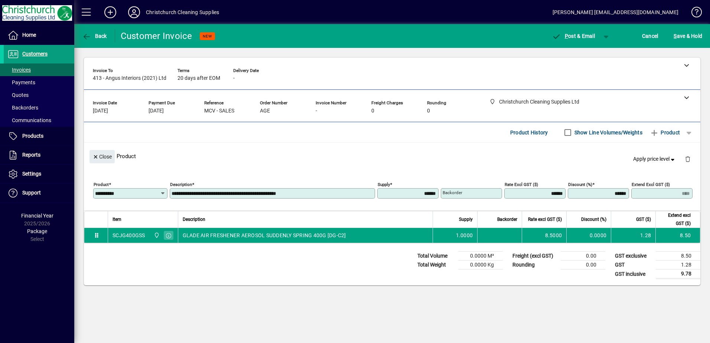  Describe the element at coordinates (544, 219) in the screenshot. I see `span: Rate excl GST ($)` at that location.